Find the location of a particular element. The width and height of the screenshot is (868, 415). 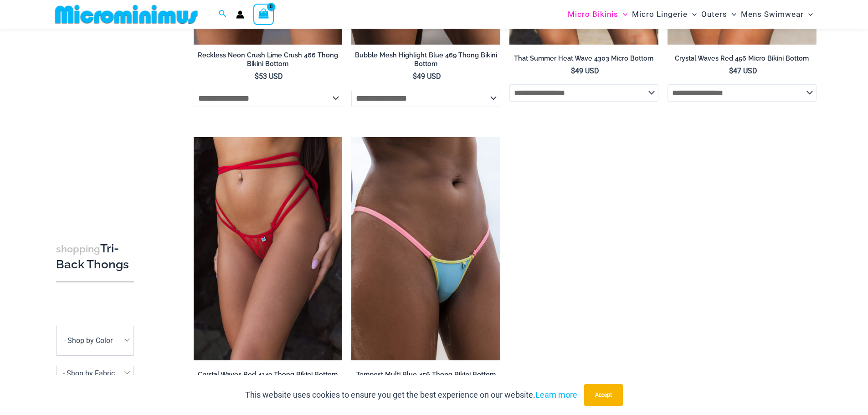

h2: Tempest Multi Blue 456 Thong Bikini Bottom is located at coordinates (426, 375).